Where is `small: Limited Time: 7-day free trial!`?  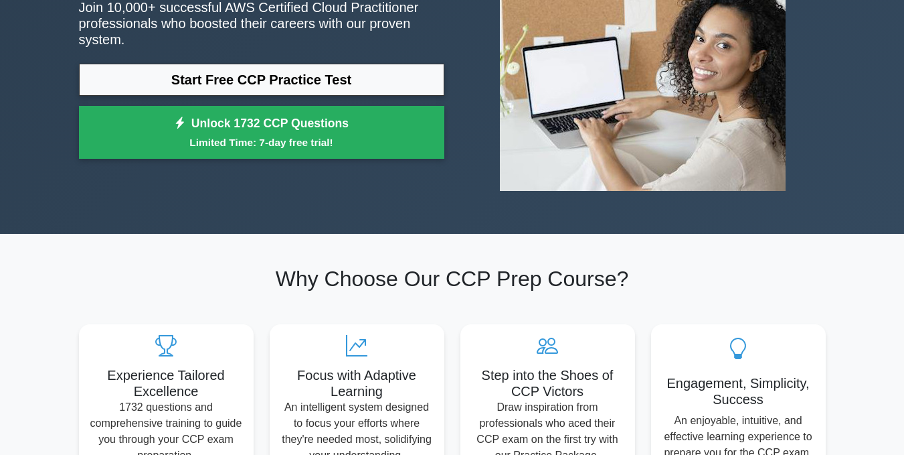 small: Limited Time: 7-day free trial! is located at coordinates (262, 142).